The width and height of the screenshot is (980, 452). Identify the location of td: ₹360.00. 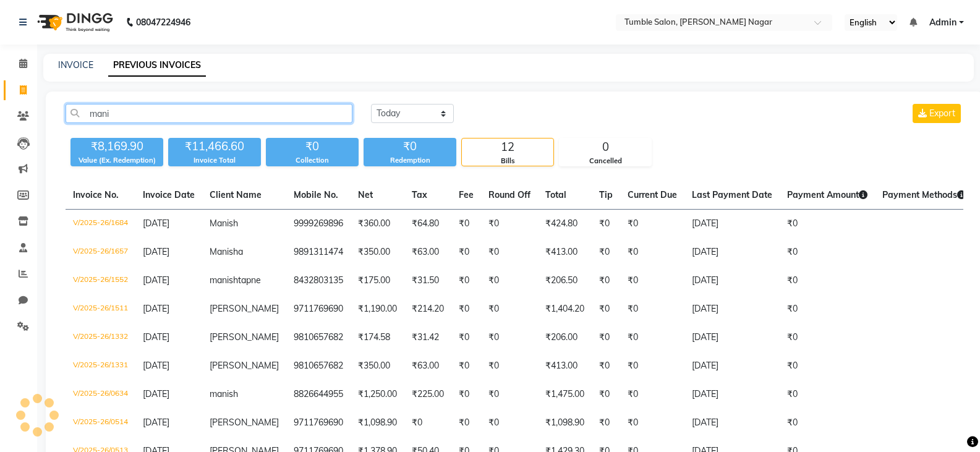
(377, 224).